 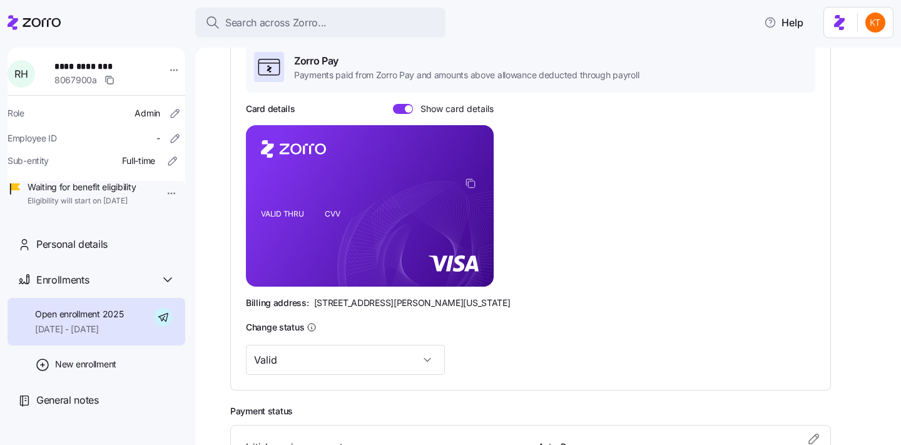 What do you see at coordinates (76, 80) in the screenshot?
I see `span: 8067900a` at bounding box center [76, 80].